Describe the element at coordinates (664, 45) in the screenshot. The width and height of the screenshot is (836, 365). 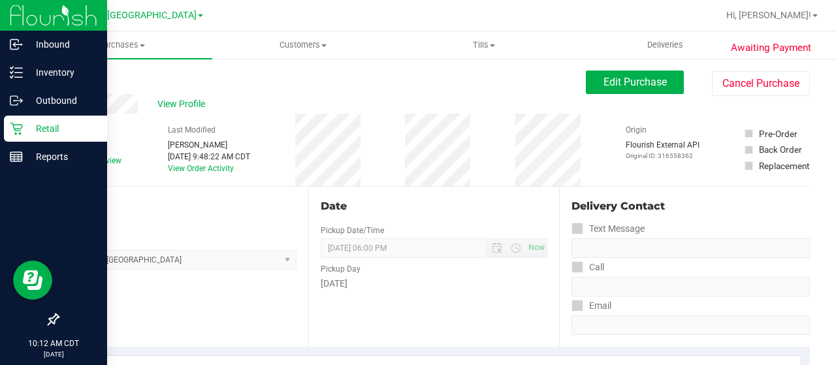
I see `span: Deliveries` at that location.